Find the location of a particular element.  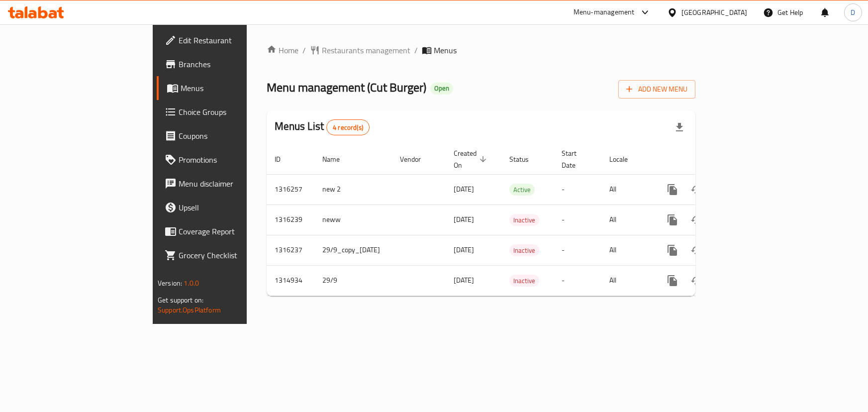

span: Upsell is located at coordinates (234, 207).